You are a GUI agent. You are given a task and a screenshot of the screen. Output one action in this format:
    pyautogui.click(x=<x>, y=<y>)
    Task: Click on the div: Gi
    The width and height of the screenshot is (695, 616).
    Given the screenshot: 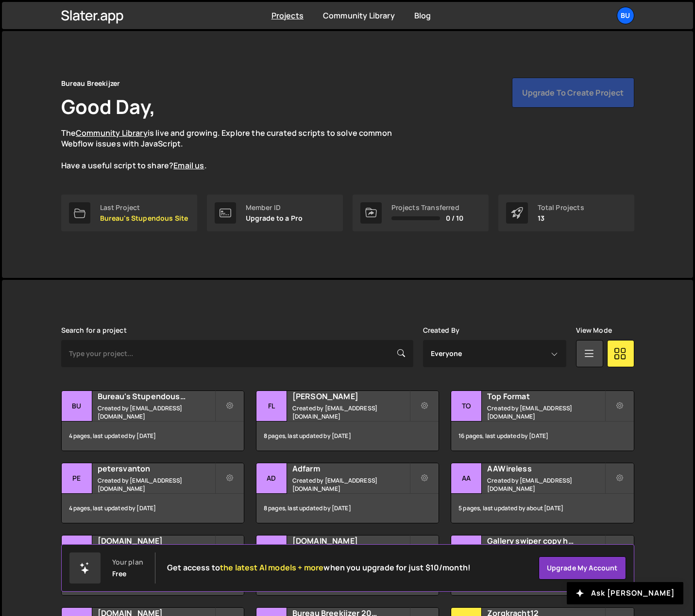 What is the action you would take?
    pyautogui.click(x=77, y=551)
    